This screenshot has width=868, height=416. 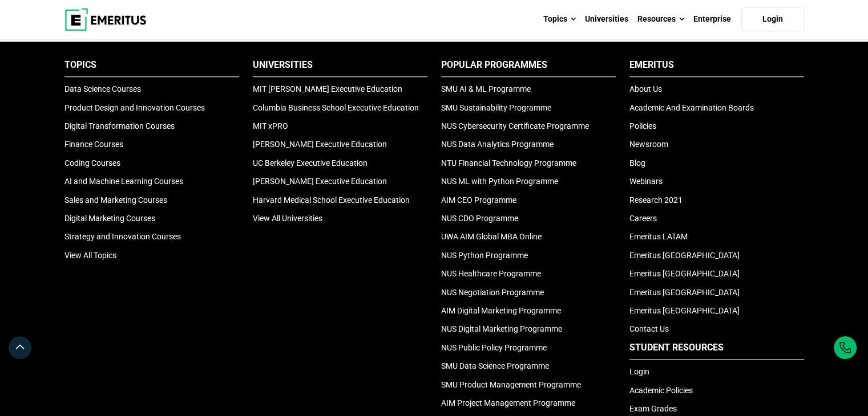 What do you see at coordinates (287, 218) in the screenshot?
I see `a: View All Universities` at bounding box center [287, 218].